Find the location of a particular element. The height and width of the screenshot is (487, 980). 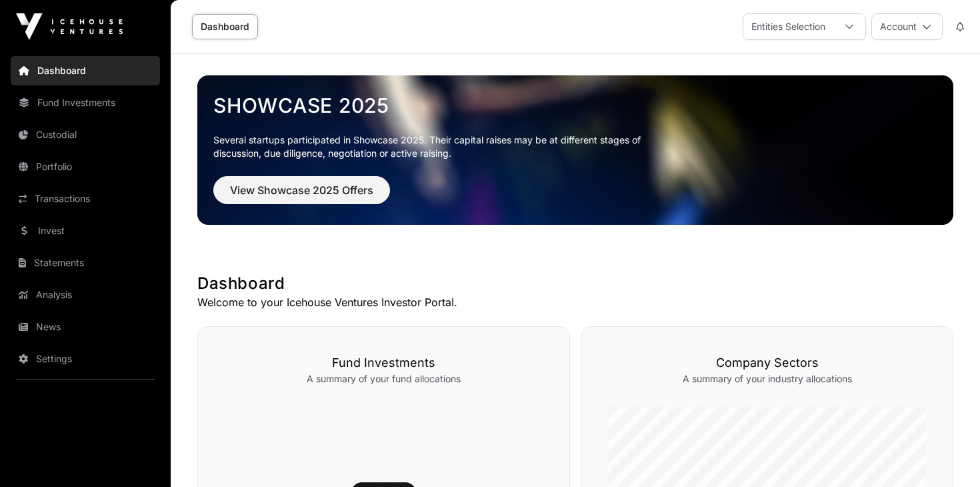

button: View Showcase 2025 Offers is located at coordinates (301, 190).